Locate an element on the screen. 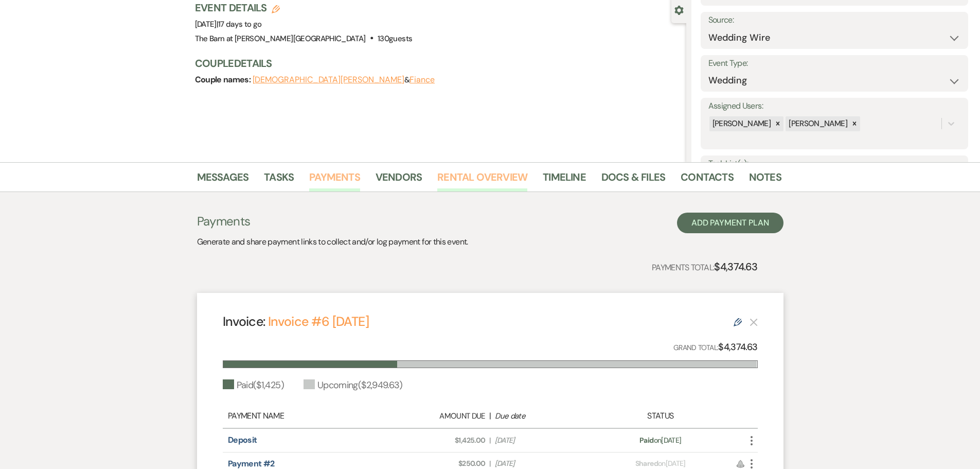  h3: Couple Details is located at coordinates (435, 63).